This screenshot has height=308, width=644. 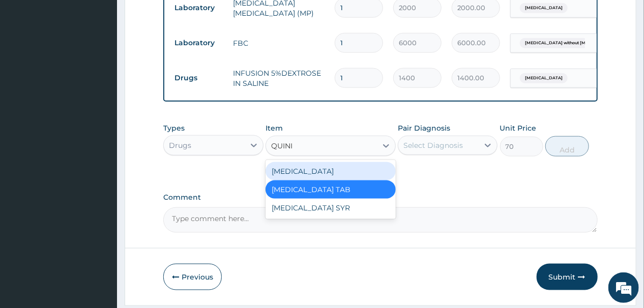 I want to click on div: Minimize live chat window, so click(x=179, y=17).